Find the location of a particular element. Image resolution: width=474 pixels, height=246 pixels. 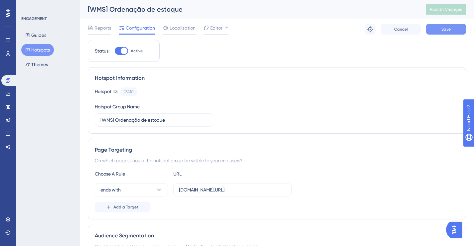

div: Hotspot ID: is located at coordinates (106, 92).